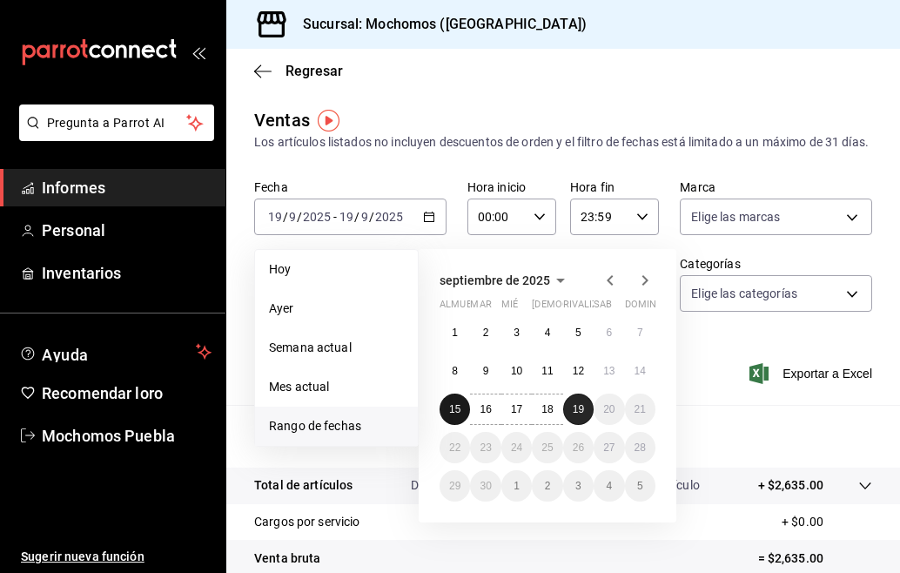  I want to click on abbr: 3 de octubre de 2025, so click(578, 486).